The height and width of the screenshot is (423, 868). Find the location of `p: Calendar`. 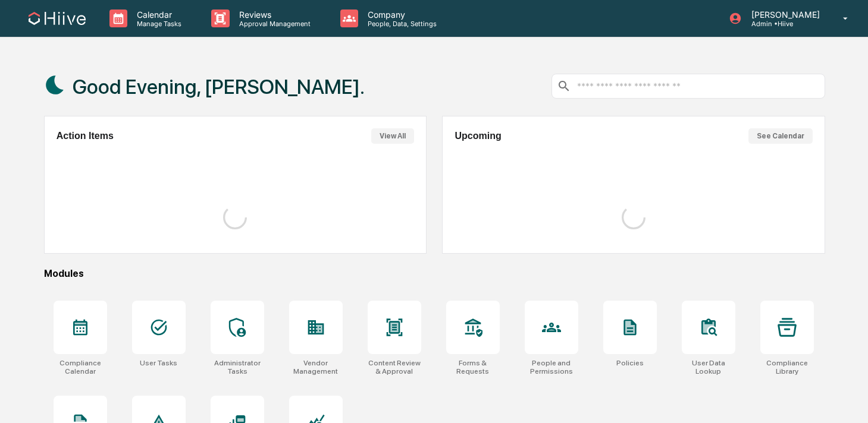

p: Calendar is located at coordinates (157, 14).